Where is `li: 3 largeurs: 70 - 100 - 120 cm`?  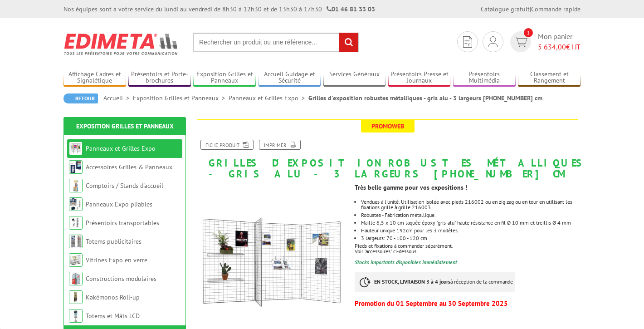 li: 3 largeurs: 70 - 100 - 120 cm is located at coordinates (471, 238).